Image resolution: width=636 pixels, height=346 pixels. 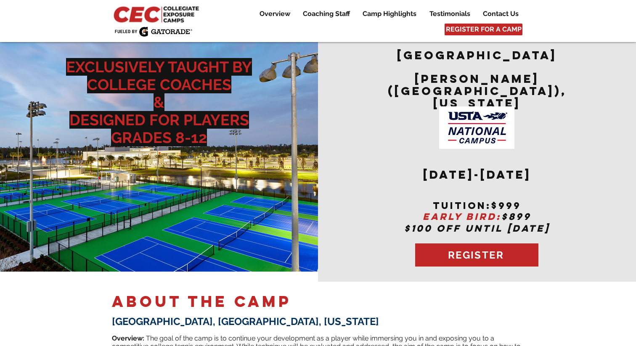 I want to click on nav: Site, so click(x=385, y=14).